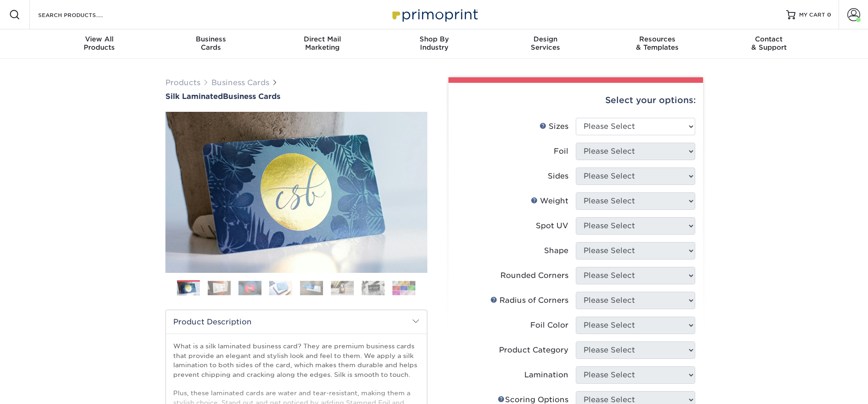  I want to click on div: & Support, so click(769, 43).